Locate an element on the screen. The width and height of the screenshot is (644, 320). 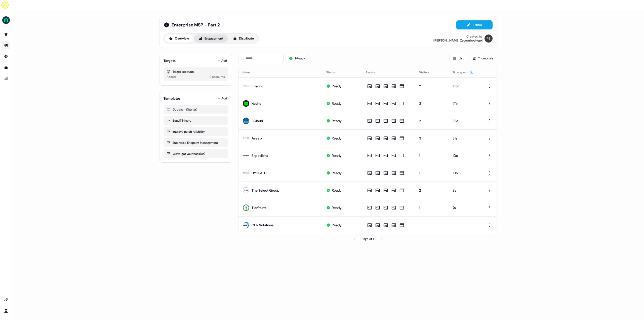
div: Outreach (Starter) is located at coordinates (196, 109).